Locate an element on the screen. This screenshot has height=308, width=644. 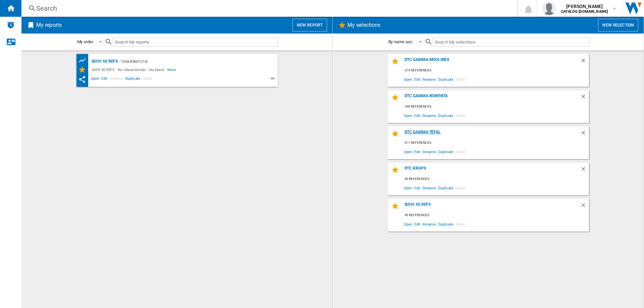
div: Search is located at coordinates (268, 9).